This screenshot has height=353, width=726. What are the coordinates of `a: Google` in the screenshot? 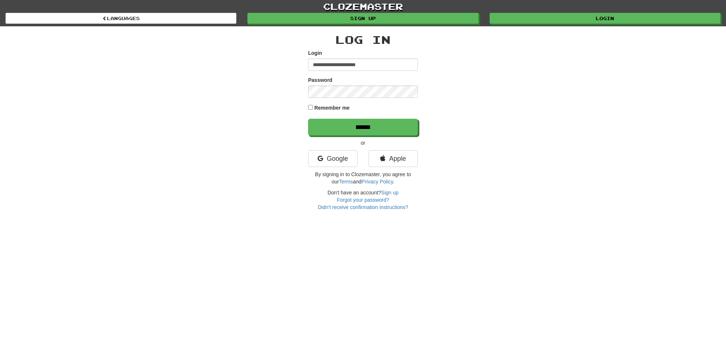 It's located at (333, 159).